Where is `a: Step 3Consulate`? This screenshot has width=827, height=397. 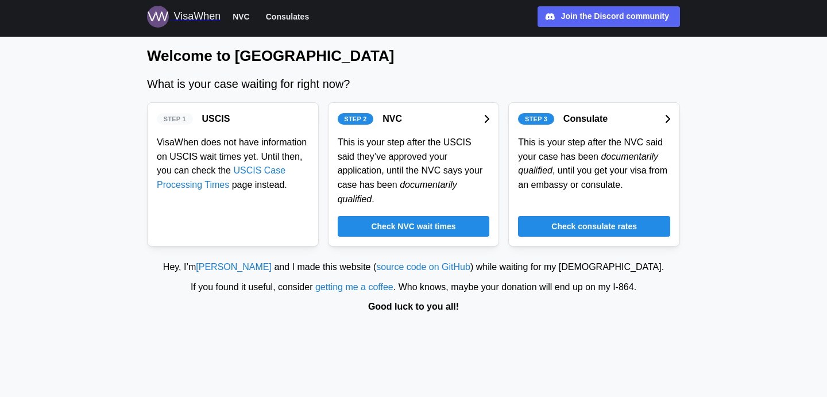 a: Step 3Consulate is located at coordinates (594, 119).